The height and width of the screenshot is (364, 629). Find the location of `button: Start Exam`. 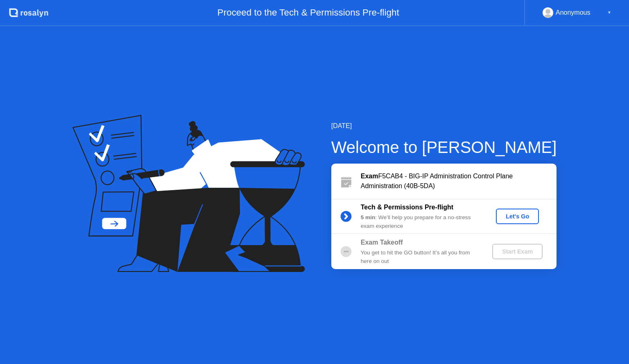

button: Start Exam is located at coordinates (517, 251).